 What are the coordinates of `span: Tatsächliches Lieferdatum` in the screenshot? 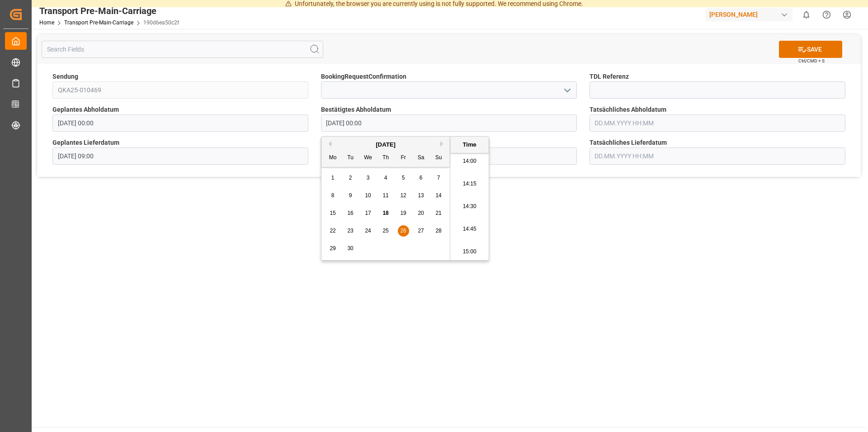 It's located at (628, 142).